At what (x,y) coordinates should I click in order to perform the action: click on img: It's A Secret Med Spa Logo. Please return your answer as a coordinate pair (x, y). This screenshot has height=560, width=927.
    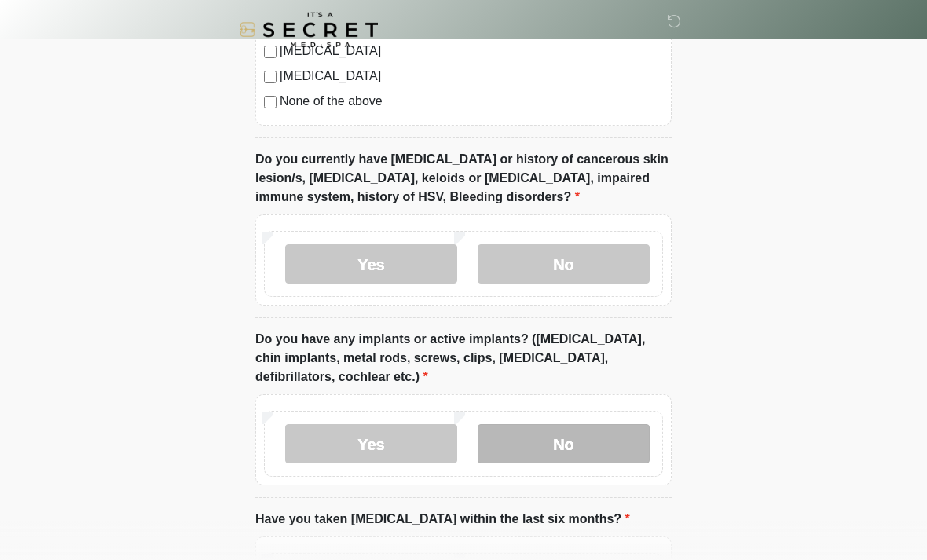
    Looking at the image, I should click on (308, 29).